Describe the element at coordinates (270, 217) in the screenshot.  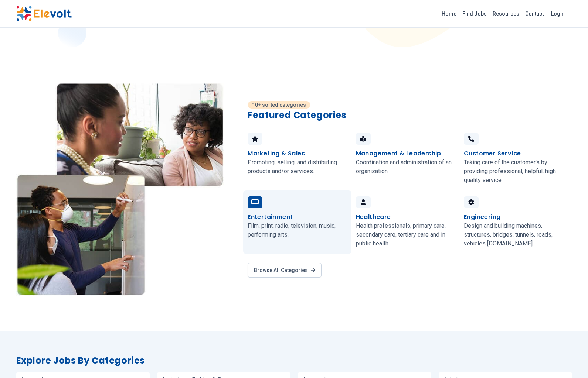
I see `h4: Entertainment` at that location.